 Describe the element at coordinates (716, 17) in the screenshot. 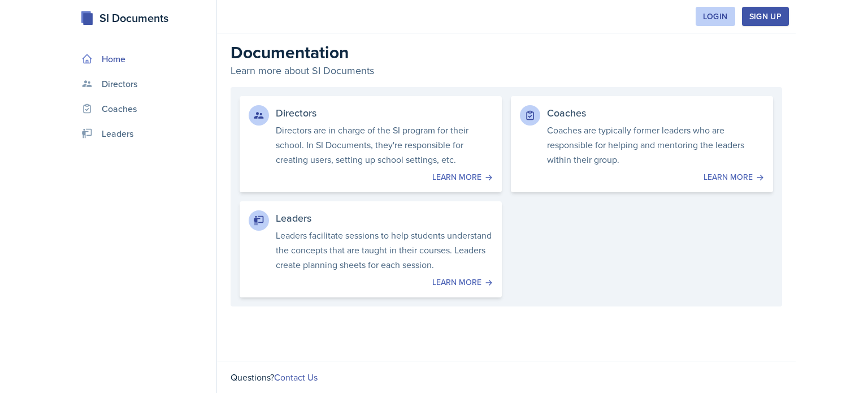

I see `div: Login` at that location.